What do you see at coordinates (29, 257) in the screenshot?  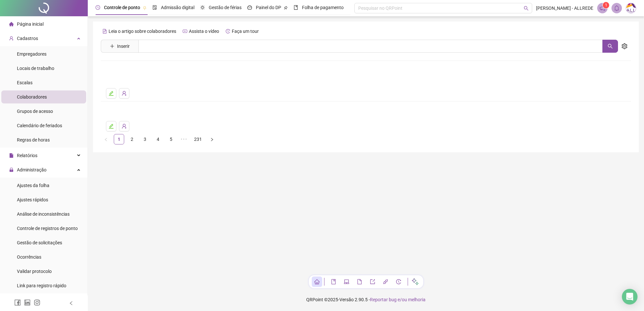 I see `span: Ocorrências` at bounding box center [29, 257].